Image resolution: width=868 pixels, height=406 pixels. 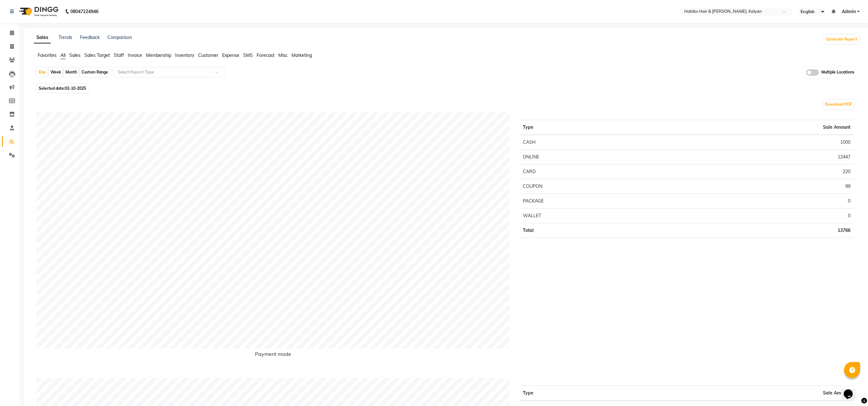 I want to click on td: 12447, so click(x=761, y=157).